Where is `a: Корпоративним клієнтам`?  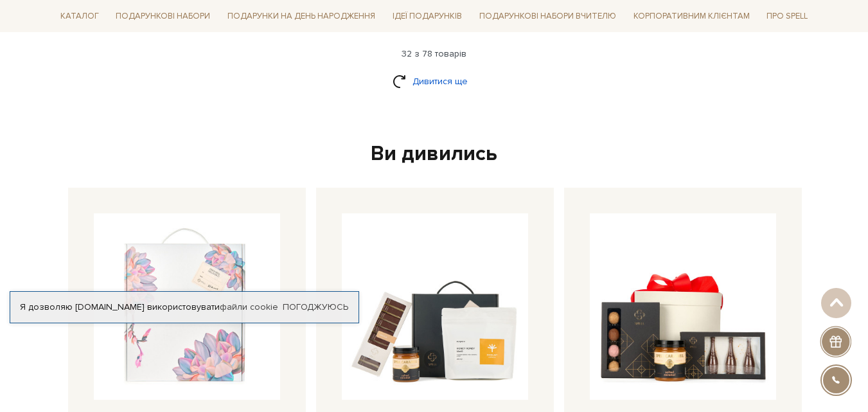 a: Корпоративним клієнтам is located at coordinates (691, 16).